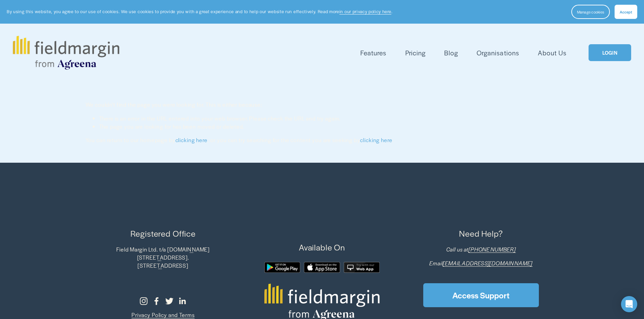 The height and width of the screenshot is (319, 644). What do you see at coordinates (66, 53) in the screenshot?
I see `img: fieldmargin.com` at bounding box center [66, 53].